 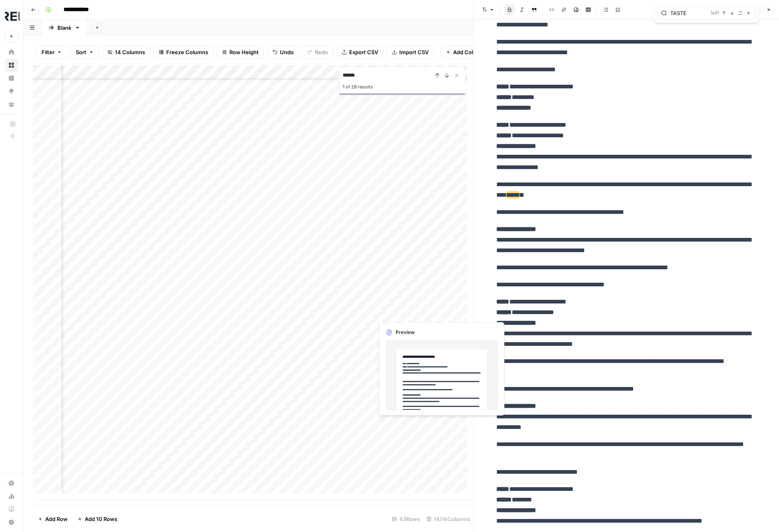 What do you see at coordinates (12, 104) in the screenshot?
I see `a: Your Data` at bounding box center [12, 104].